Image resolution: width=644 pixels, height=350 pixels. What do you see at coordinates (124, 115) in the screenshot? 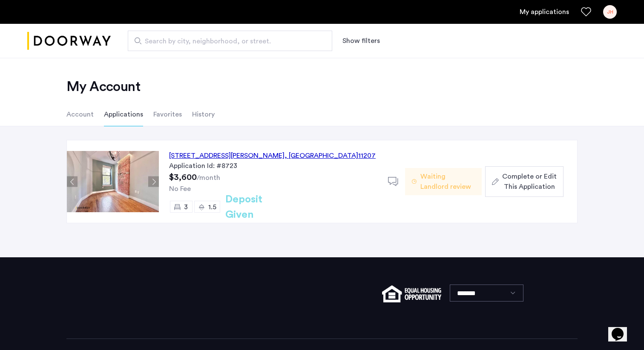
I see `li: Applications` at bounding box center [124, 115].